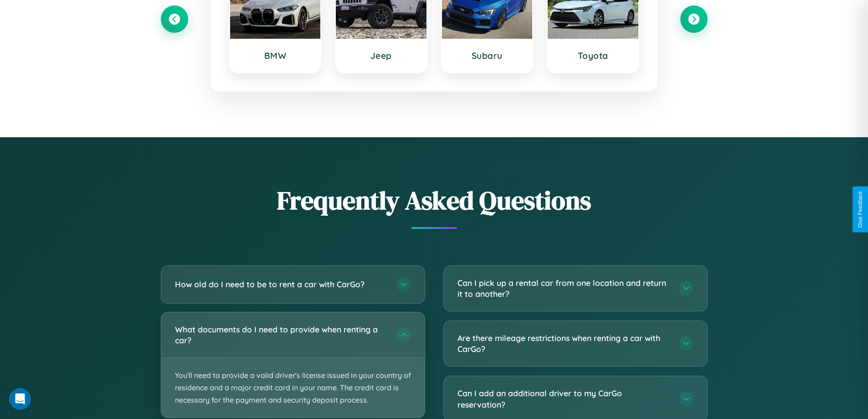  Describe the element at coordinates (487, 55) in the screenshot. I see `h3: Subaru` at that location.